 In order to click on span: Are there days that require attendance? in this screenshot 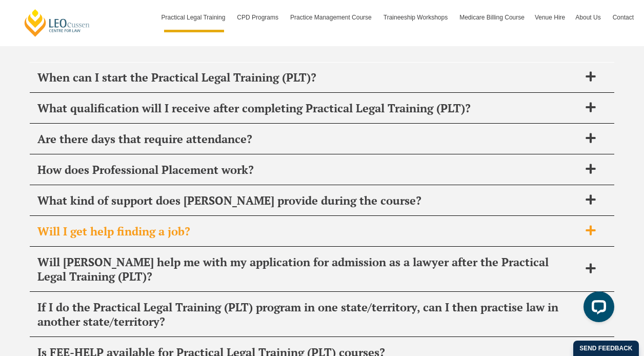, I will do `click(309, 139)`.